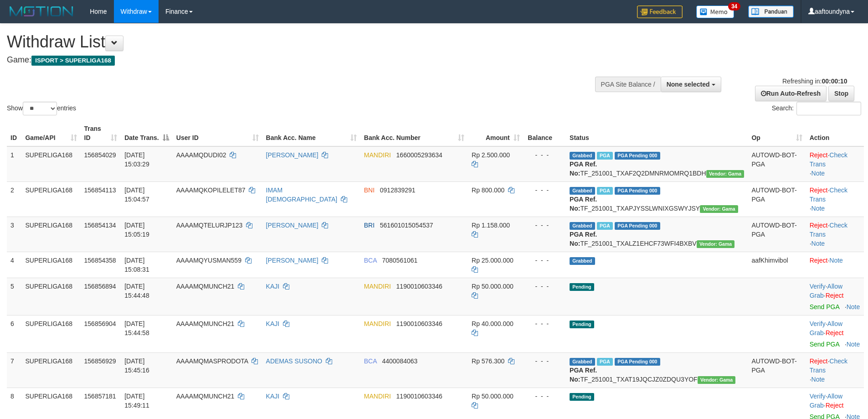 The height and width of the screenshot is (419, 868). I want to click on strong: 00:00:10, so click(834, 81).